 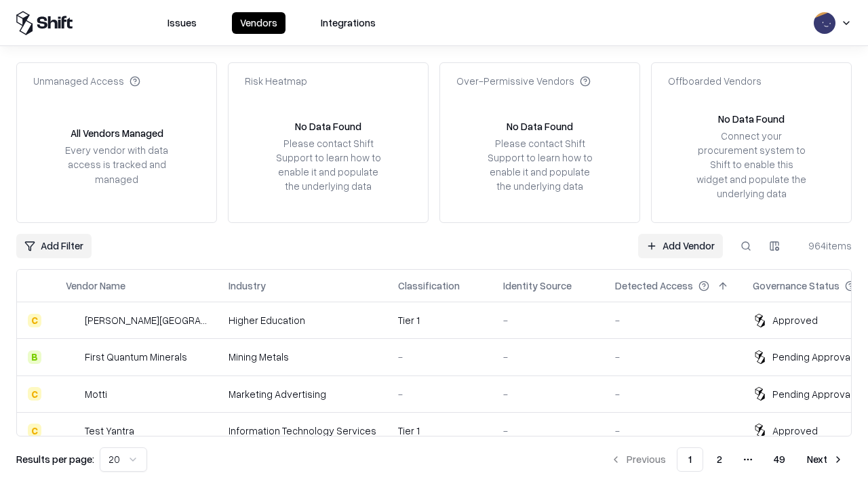 What do you see at coordinates (73, 431) in the screenshot?
I see `img: Test Yantra` at bounding box center [73, 431].